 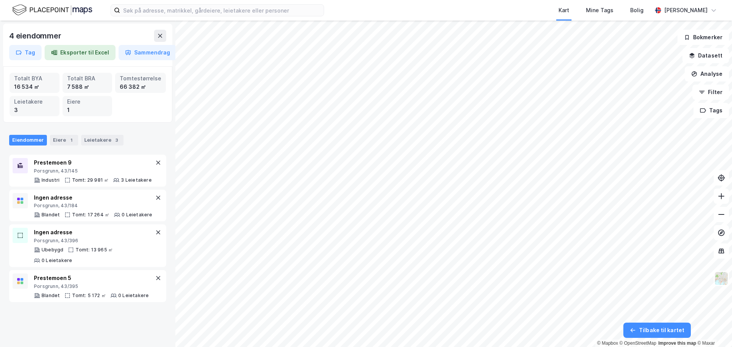 I want to click on div: Prestemoen 5, so click(x=91, y=278).